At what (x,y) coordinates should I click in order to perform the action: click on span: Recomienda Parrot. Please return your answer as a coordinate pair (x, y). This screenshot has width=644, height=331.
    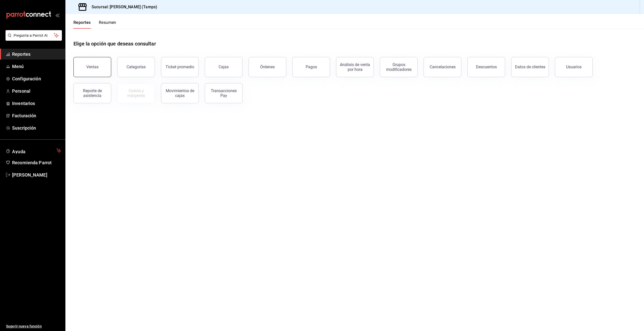
    Looking at the image, I should click on (37, 163).